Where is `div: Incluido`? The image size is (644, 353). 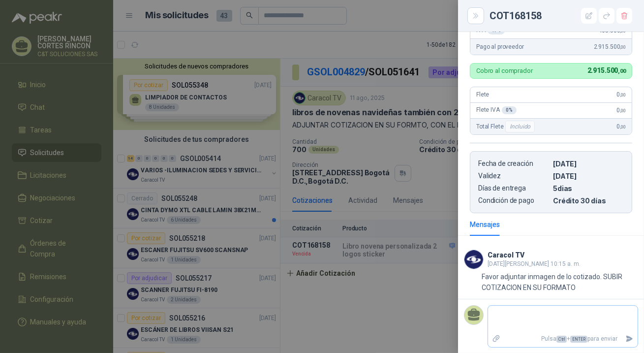
div: Incluido is located at coordinates (520, 127).